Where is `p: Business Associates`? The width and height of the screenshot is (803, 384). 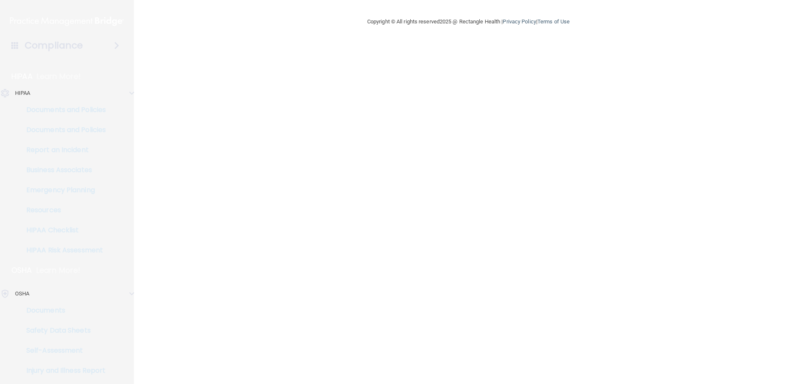
p: Business Associates is located at coordinates (62, 170).